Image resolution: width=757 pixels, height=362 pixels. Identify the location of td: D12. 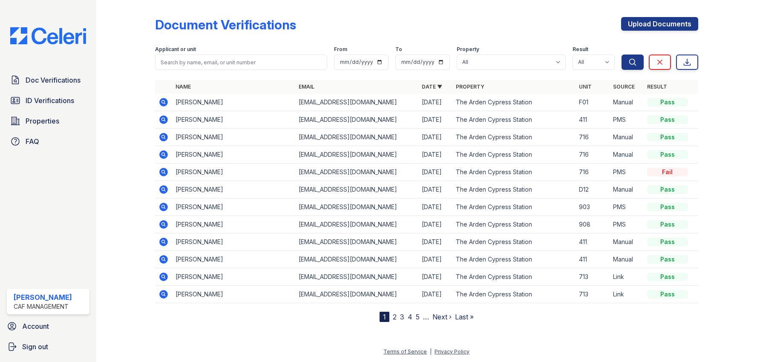
(593, 190).